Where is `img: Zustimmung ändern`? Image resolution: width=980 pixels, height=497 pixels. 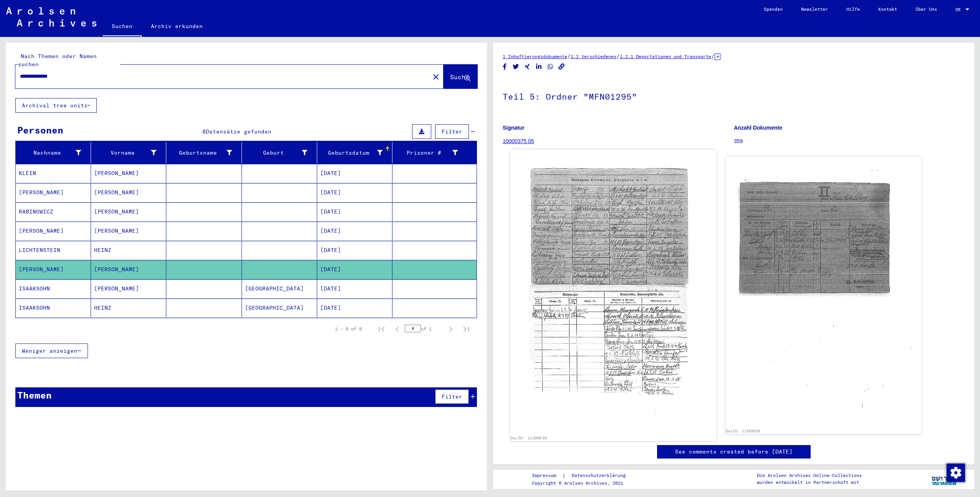
img: Zustimmung ändern is located at coordinates (956, 472).